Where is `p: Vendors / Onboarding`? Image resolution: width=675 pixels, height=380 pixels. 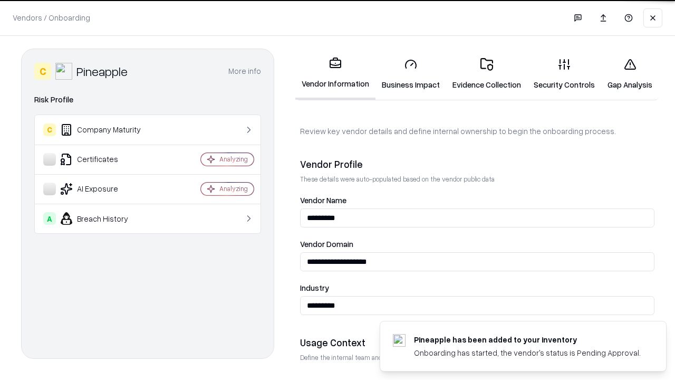
p: Vendors / Onboarding is located at coordinates (51, 17).